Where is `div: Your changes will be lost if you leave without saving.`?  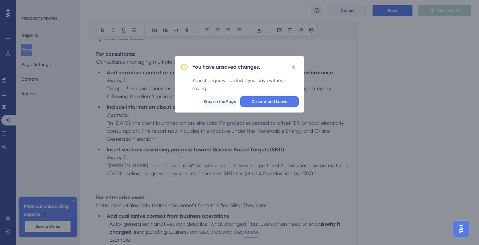
div: Your changes will be lost if you leave without saving. is located at coordinates (245, 84).